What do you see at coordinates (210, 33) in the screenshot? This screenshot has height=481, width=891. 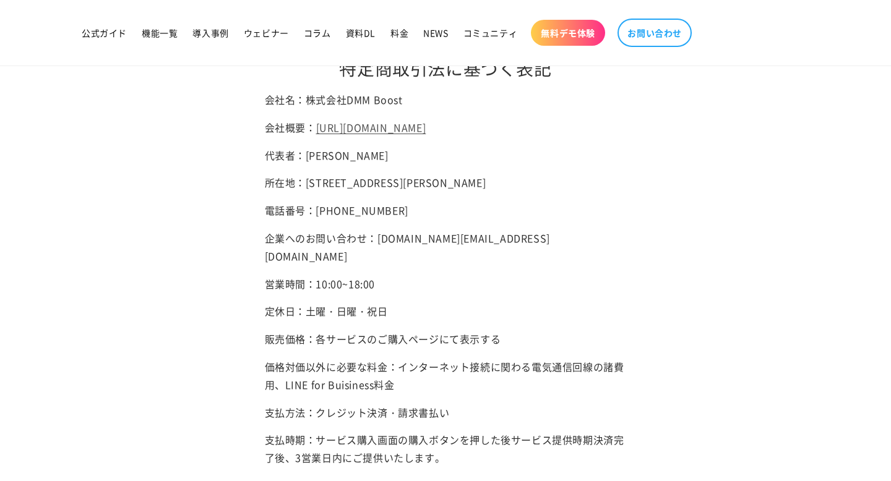 I see `a: 導入事例` at bounding box center [210, 33].